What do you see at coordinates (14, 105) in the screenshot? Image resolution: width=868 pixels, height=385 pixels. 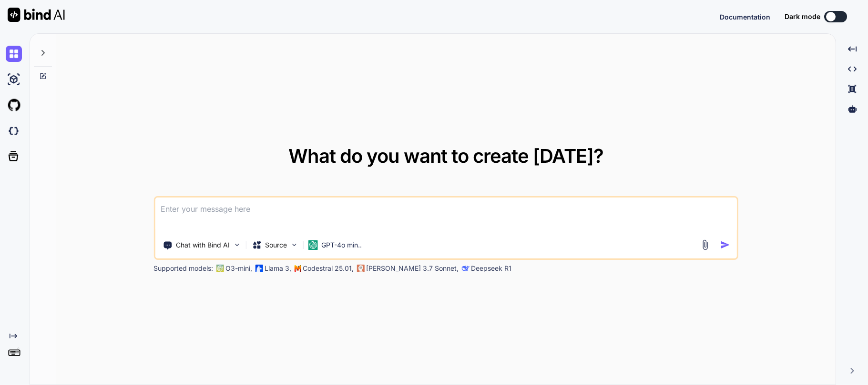 I see `img: githubLight` at bounding box center [14, 105].